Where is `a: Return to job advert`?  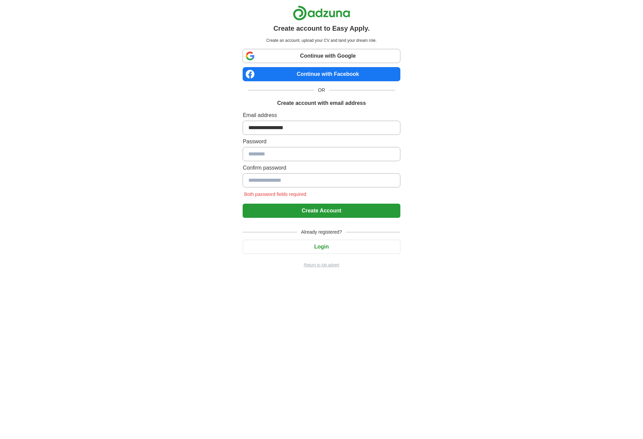 a: Return to job advert is located at coordinates (321, 265).